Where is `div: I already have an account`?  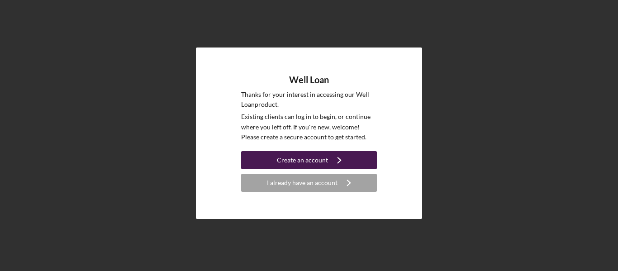 div: I already have an account is located at coordinates (302, 183).